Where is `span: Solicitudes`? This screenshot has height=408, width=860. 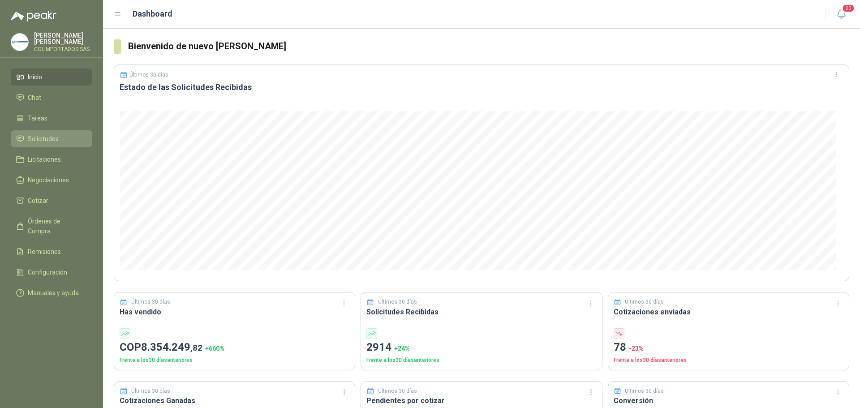
span: Solicitudes is located at coordinates (43, 139).